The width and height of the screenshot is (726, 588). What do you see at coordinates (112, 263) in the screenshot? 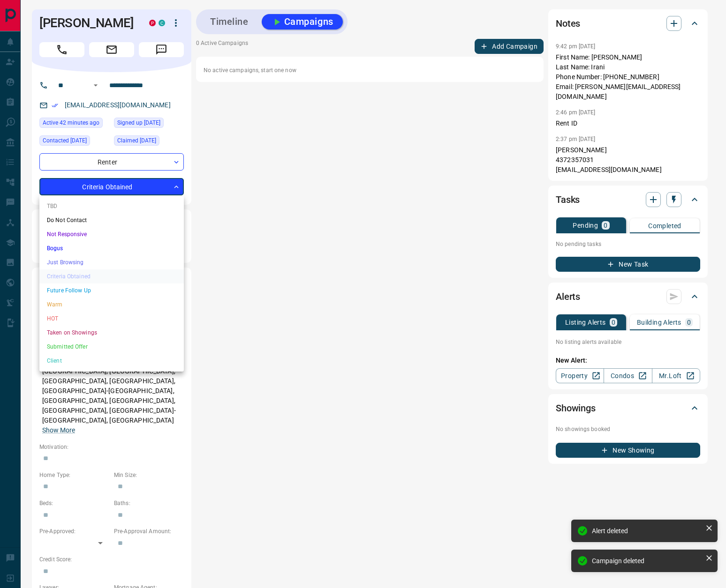
I see `li: Just Browsing` at bounding box center [112, 263].